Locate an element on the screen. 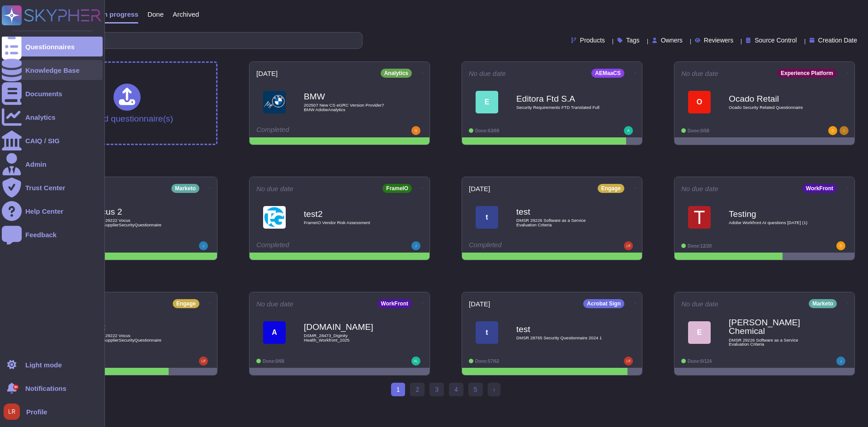  span: Done is located at coordinates (155, 14).